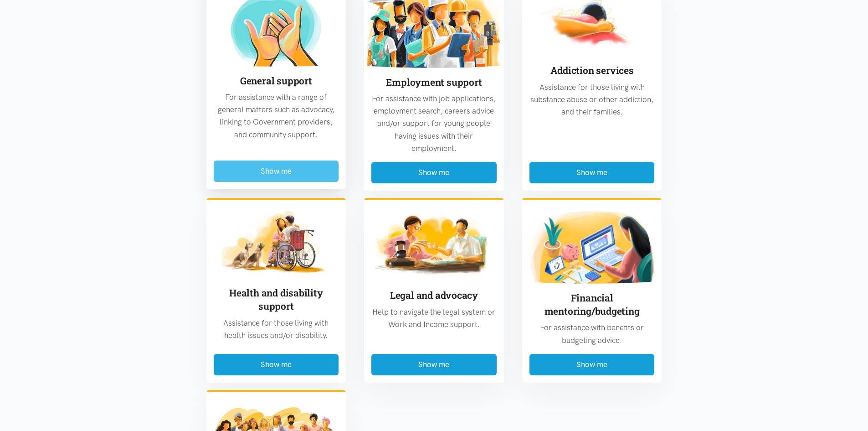 The width and height of the screenshot is (868, 431). What do you see at coordinates (592, 100) in the screenshot?
I see `p: Assistance for those living with substance abuse or other addiction, and their families.` at bounding box center [592, 100].